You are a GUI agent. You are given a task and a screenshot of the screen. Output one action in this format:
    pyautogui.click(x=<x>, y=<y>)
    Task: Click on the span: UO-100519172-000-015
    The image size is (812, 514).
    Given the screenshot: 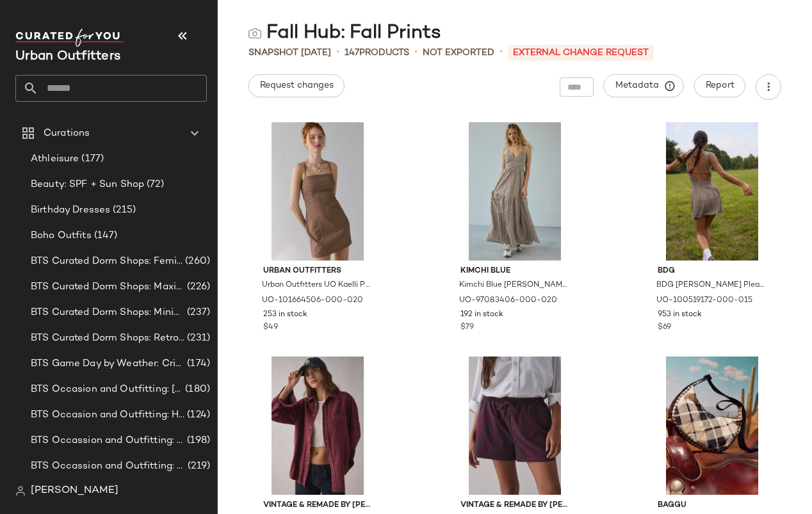 What is the action you would take?
    pyautogui.click(x=704, y=300)
    